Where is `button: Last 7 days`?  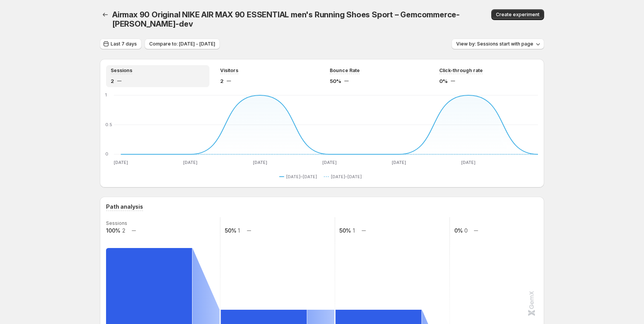 button: Last 7 days is located at coordinates (121, 44).